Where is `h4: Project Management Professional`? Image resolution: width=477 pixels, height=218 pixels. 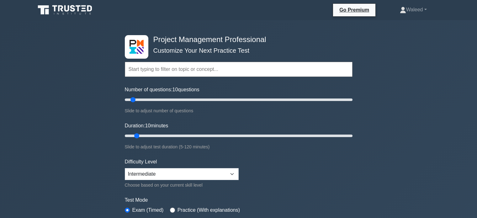 h4: Project Management Professional is located at coordinates (236, 40).